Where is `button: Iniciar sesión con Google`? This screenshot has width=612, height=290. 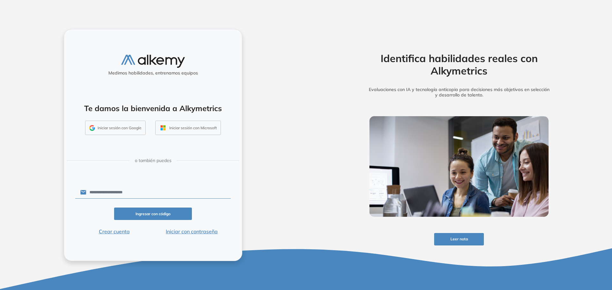
button: Iniciar sesión con Google is located at coordinates (115, 128).